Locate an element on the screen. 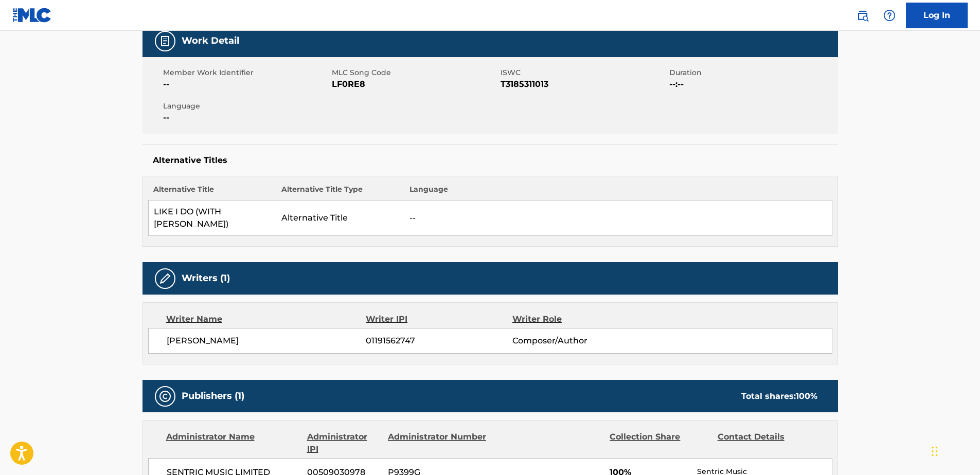 This screenshot has height=475, width=980. img: help is located at coordinates (890, 15).